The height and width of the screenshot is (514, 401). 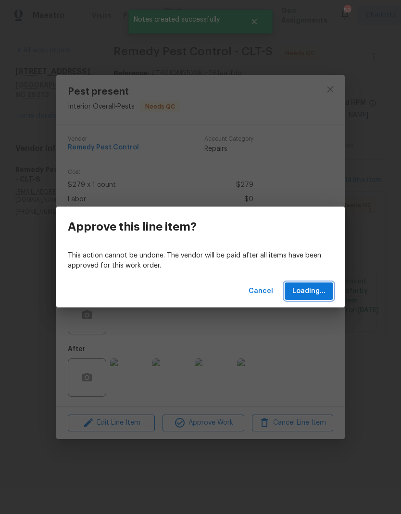 What do you see at coordinates (261, 291) in the screenshot?
I see `button: Cancel` at bounding box center [261, 291].